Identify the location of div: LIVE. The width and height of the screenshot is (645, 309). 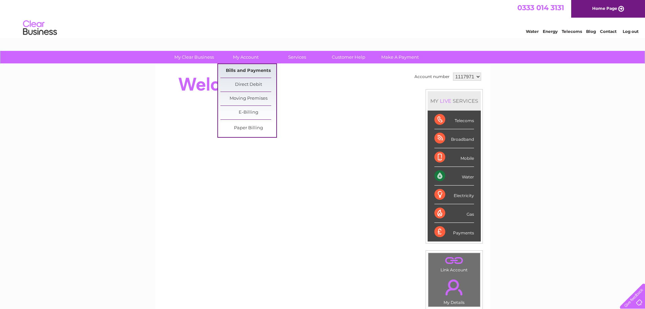
(446, 101).